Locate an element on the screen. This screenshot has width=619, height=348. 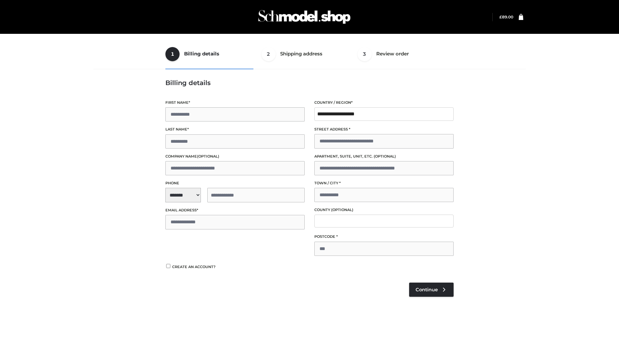
input: Create an account? is located at coordinates (168, 266).